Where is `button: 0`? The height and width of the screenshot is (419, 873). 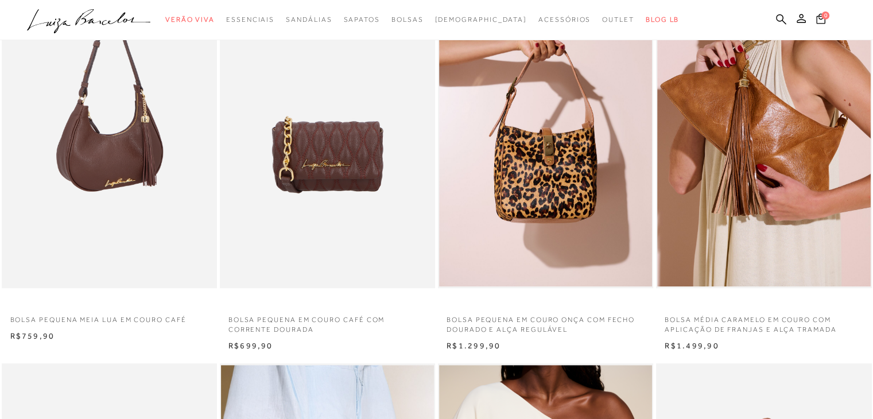 button: 0 is located at coordinates (821, 20).